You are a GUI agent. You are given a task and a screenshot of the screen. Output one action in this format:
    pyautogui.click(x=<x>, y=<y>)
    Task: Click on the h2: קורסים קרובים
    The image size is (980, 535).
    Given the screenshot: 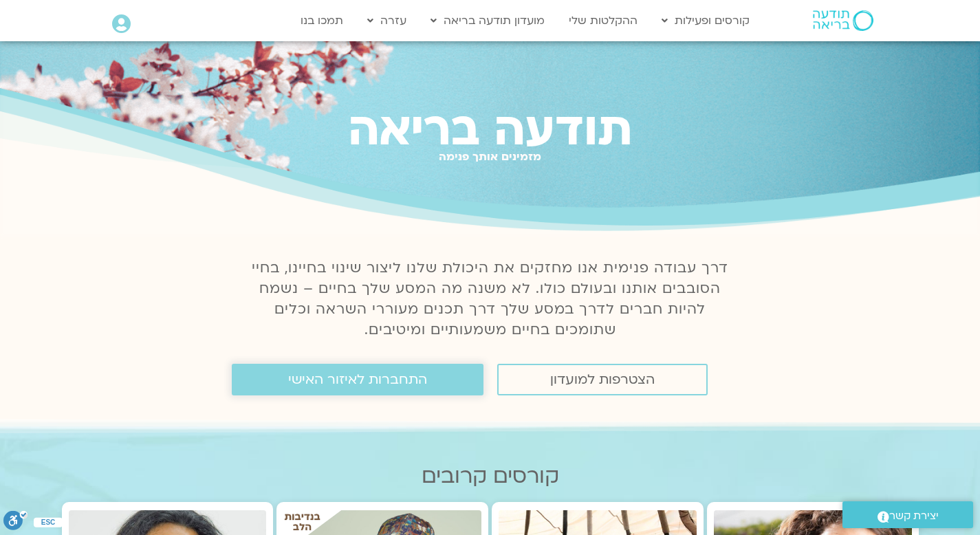 What is the action you would take?
    pyautogui.click(x=490, y=476)
    